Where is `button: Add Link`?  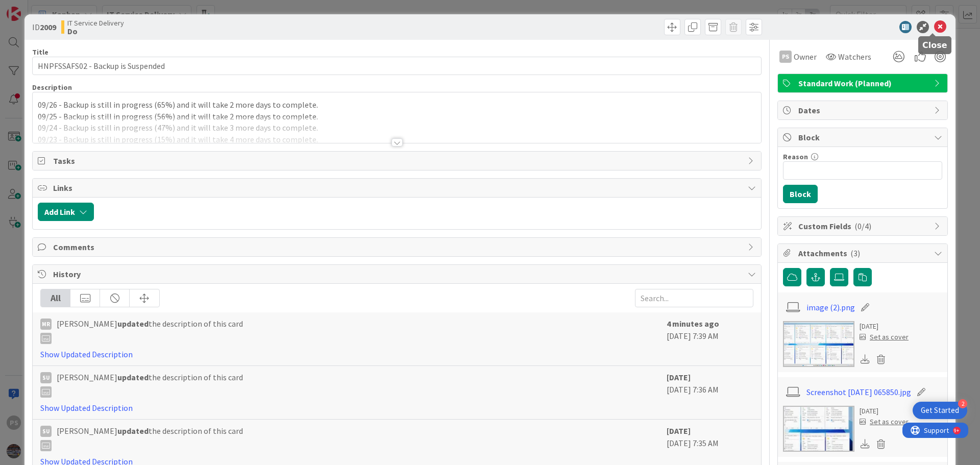
button: Add Link is located at coordinates (66, 212).